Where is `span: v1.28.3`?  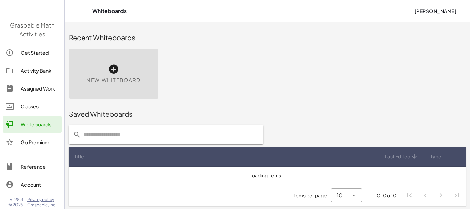
span: v1.28.3 is located at coordinates (17, 199).